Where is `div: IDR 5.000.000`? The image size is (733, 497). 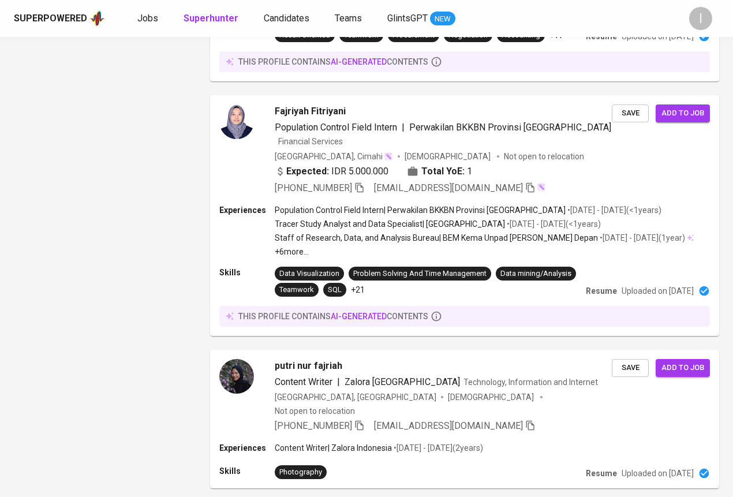
div: IDR 5.000.000 is located at coordinates (331, 172).